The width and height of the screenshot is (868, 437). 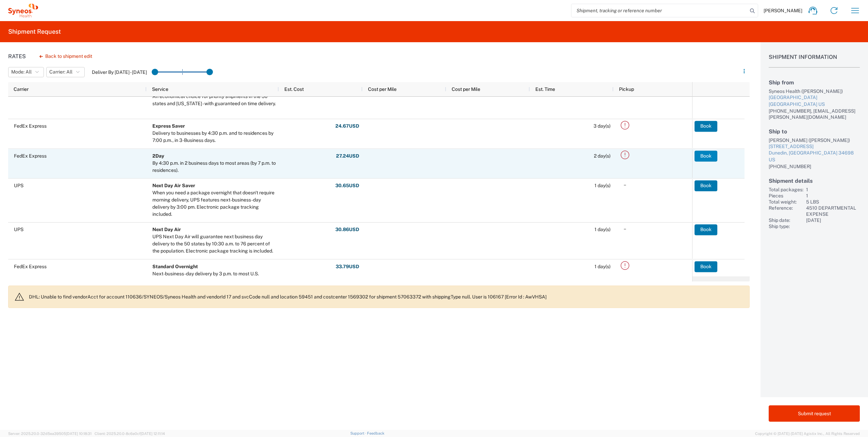 I want to click on div: 5 LBS, so click(x=833, y=202).